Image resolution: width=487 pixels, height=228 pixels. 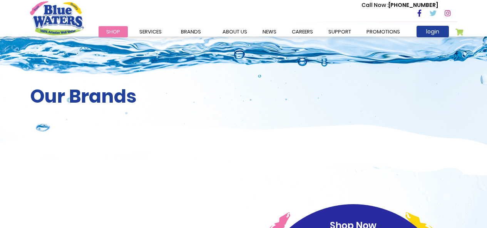 I want to click on span: Shop, so click(x=113, y=32).